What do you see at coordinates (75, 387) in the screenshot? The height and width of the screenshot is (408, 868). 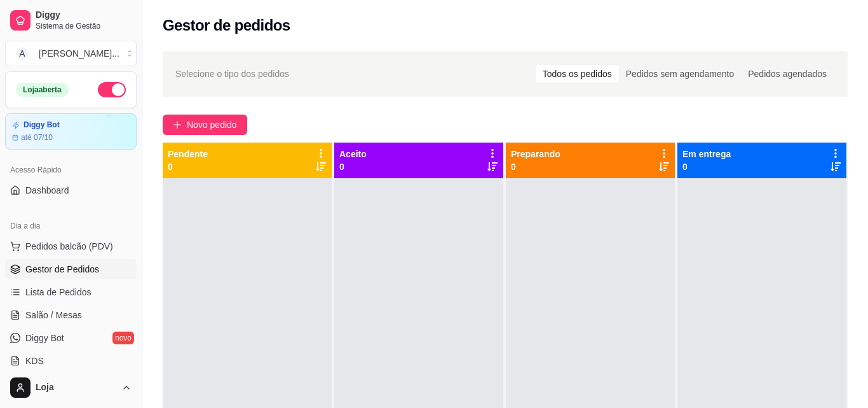 I see `span: Loja` at bounding box center [75, 387].